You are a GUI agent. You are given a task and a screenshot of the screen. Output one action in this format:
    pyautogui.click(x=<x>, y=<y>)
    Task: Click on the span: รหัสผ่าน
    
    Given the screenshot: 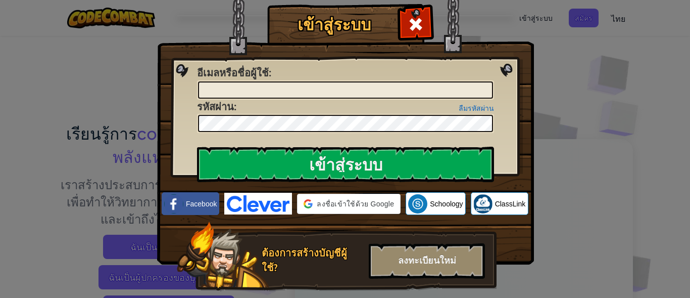 What is the action you would take?
    pyautogui.click(x=215, y=106)
    